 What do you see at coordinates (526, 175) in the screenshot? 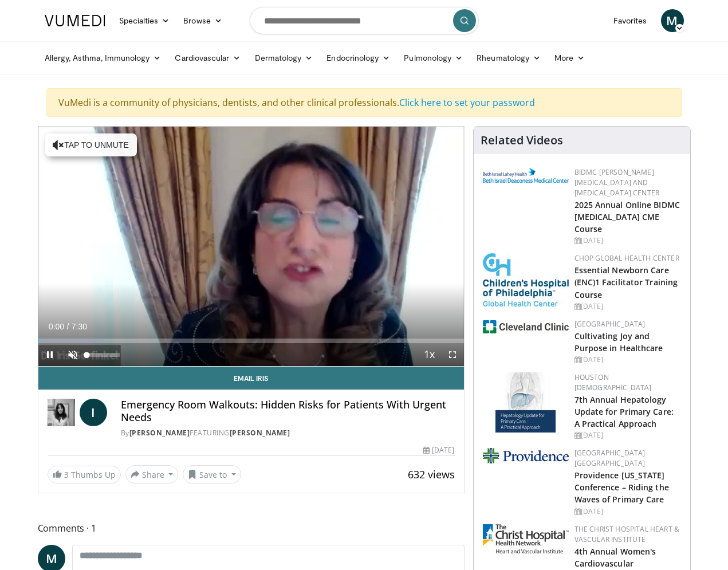
I see `img: c96b19ec-a48b-46a9-9095-935f19585444.png.150x105_q85_autocrop_double_scale_upscale_version-0.2.png` at bounding box center [526, 175].